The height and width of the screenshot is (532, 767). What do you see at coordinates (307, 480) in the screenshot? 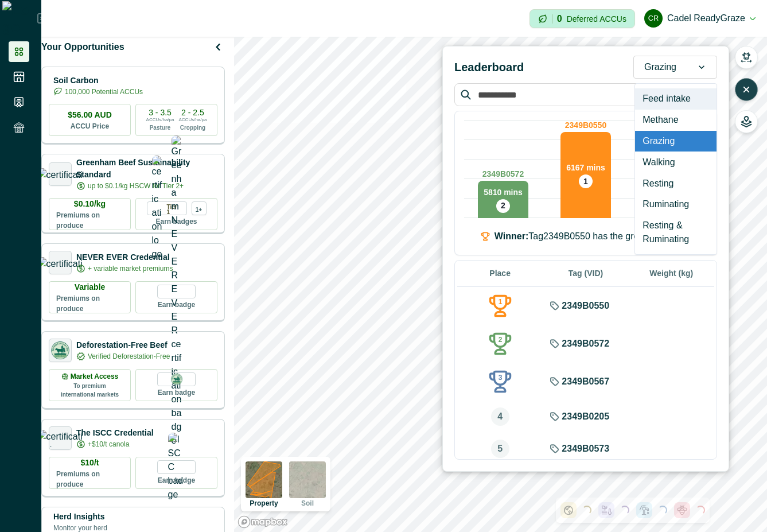
I see `img: soil preview` at bounding box center [307, 480].